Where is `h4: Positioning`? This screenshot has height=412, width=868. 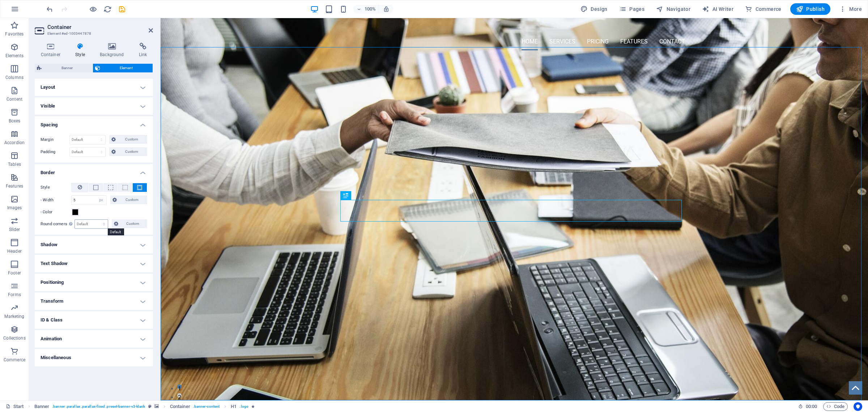 h4: Positioning is located at coordinates (94, 282).